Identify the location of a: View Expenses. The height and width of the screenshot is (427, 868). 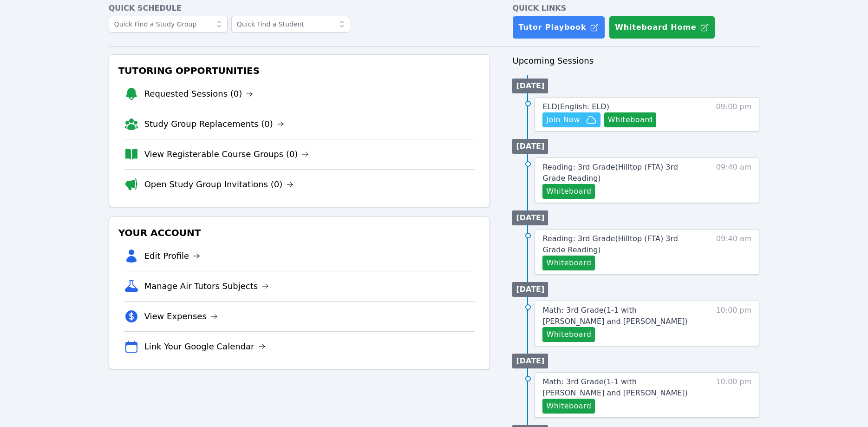
(181, 317).